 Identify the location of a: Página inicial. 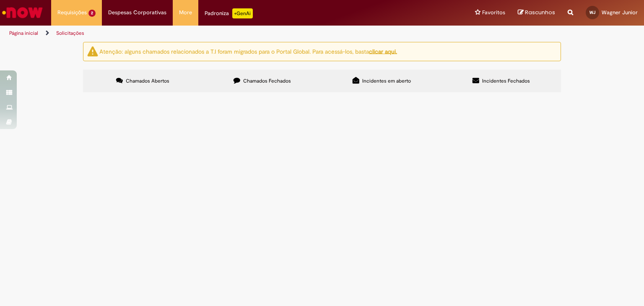
(23, 34).